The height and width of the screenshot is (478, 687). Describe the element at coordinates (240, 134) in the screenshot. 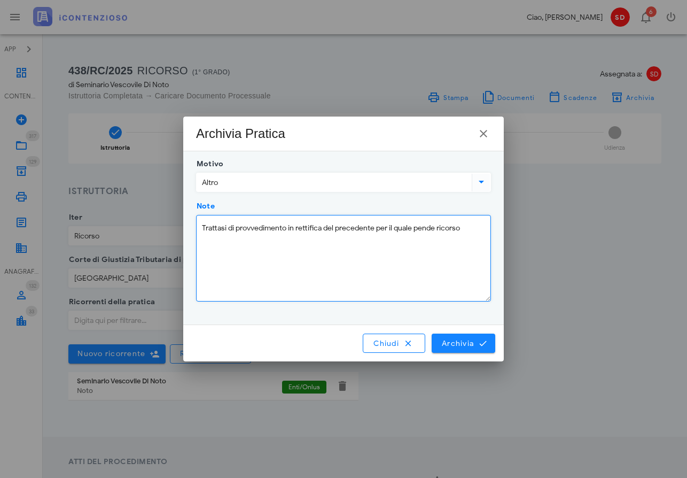

I see `div: Archivia Pratica` at that location.